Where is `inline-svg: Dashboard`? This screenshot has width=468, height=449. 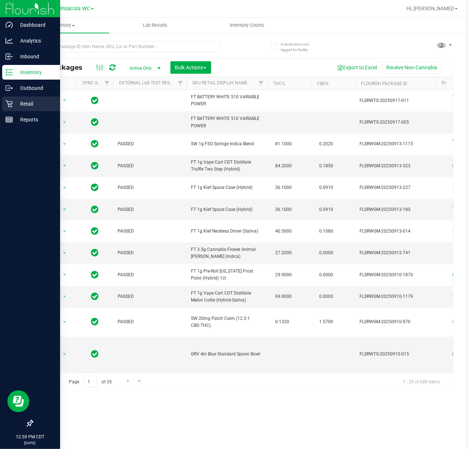 inline-svg: Dashboard is located at coordinates (9, 25).